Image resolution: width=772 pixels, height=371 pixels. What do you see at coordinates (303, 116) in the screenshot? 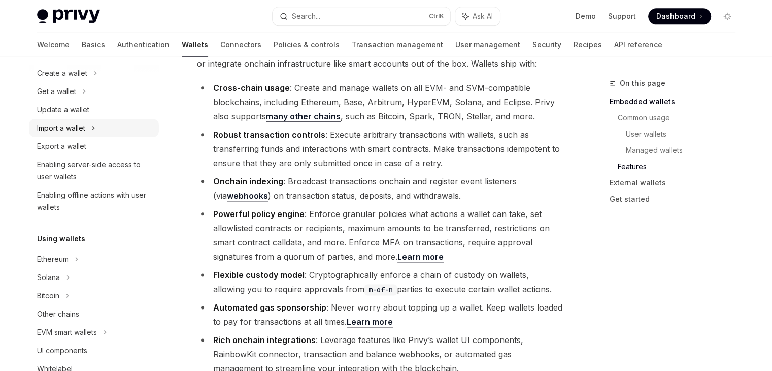
I see `a: many other chains` at bounding box center [303, 116].